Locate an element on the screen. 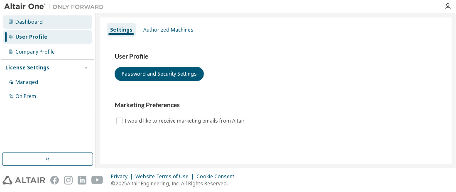  div: Website Terms of Use is located at coordinates (166, 176).